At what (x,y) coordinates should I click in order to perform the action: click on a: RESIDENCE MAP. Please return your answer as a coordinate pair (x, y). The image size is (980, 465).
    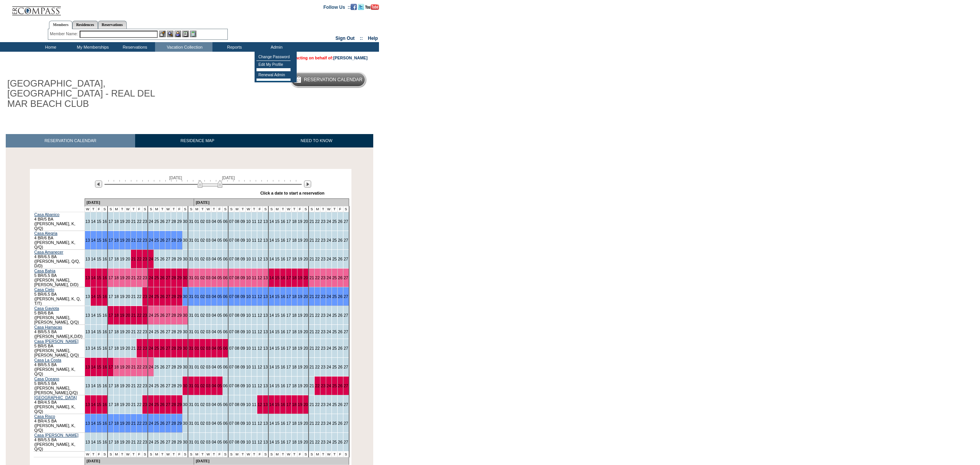
    Looking at the image, I should click on (197, 140).